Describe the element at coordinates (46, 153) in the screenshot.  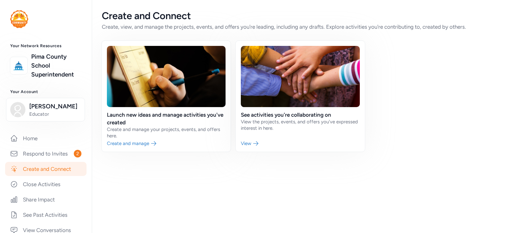
I see `a: Respond to Invites2` at that location.